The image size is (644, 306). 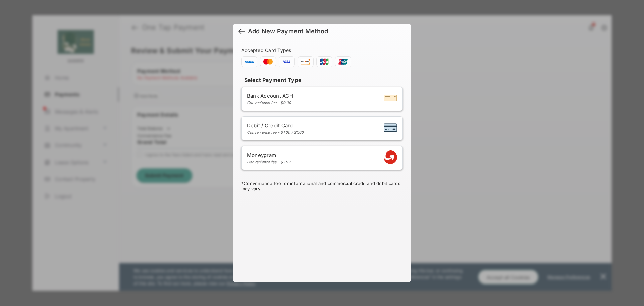 What do you see at coordinates (275, 132) in the screenshot?
I see `div: Convenience fee - $1.00 / $1.00` at bounding box center [275, 132].